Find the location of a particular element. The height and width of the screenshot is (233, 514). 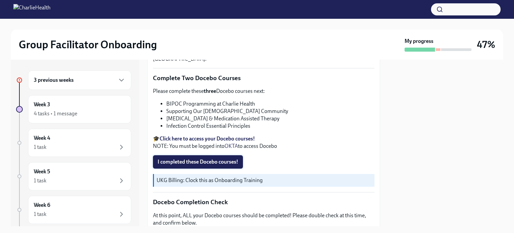

h6: Week 4 is located at coordinates (42, 138).